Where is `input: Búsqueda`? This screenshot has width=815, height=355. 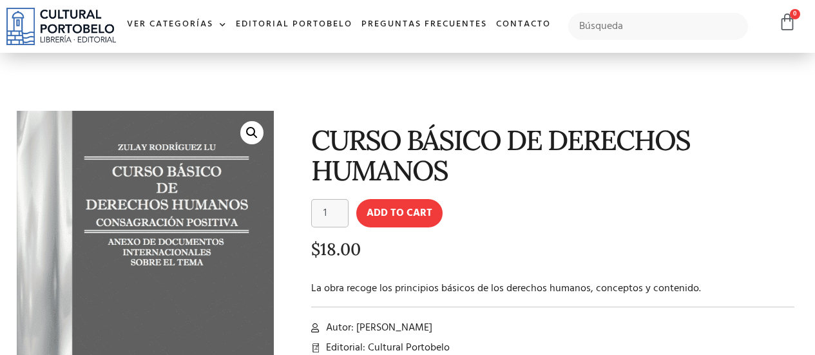
input: Búsqueda is located at coordinates (658, 26).